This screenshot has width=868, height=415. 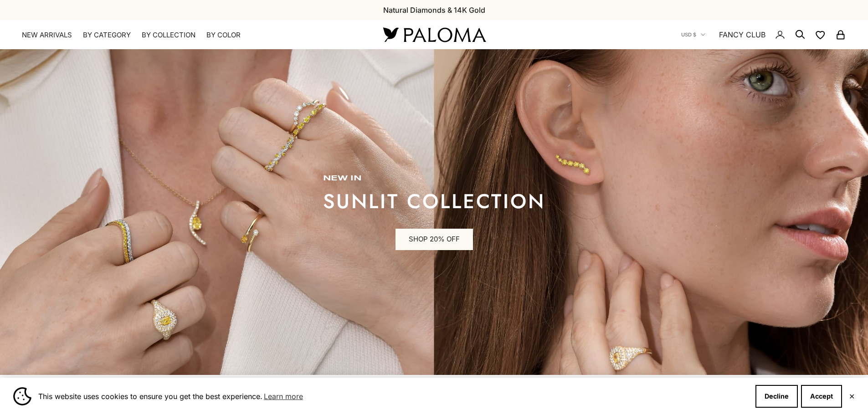 I want to click on span: This website uses cookies to ensure you get the best experience., so click(x=393, y=396).